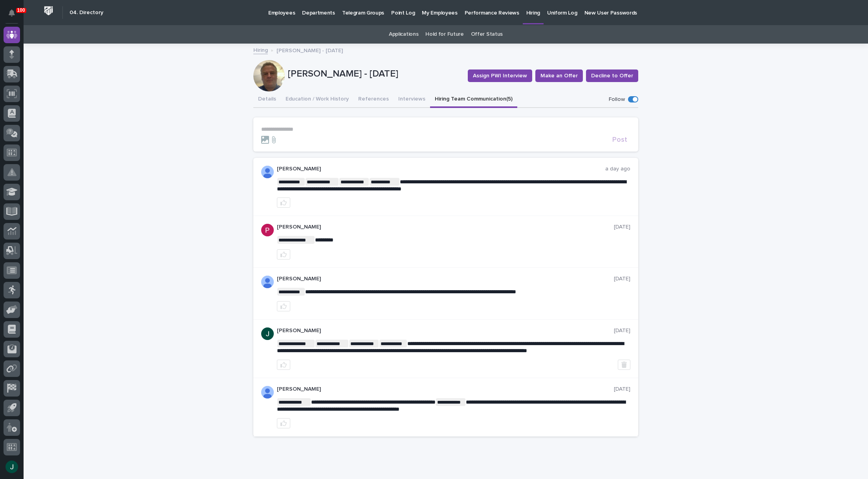 Image resolution: width=868 pixels, height=479 pixels. Describe the element at coordinates (500, 76) in the screenshot. I see `button: Assign PWI Interview` at that location.